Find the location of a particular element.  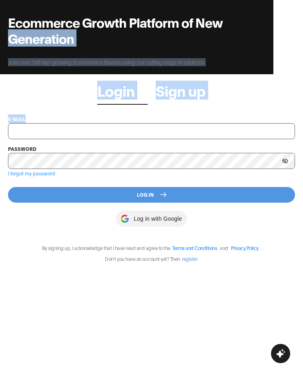

span: and is located at coordinates (224, 247).